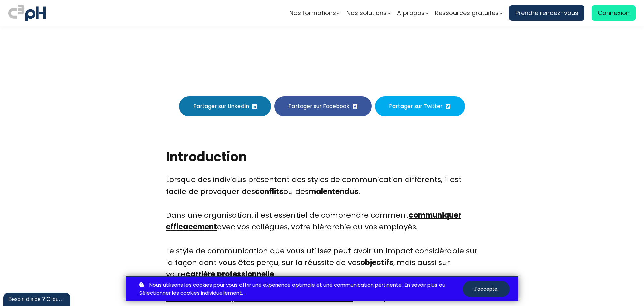 The image size is (644, 306). What do you see at coordinates (221, 106) in the screenshot?
I see `span: Partager sur LinkedIn` at bounding box center [221, 106].